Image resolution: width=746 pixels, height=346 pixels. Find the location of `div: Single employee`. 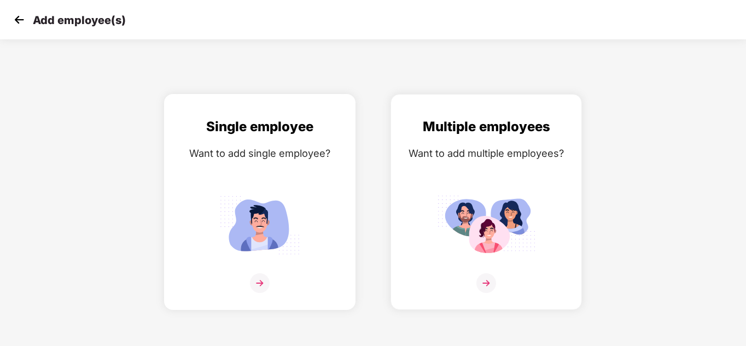

div: Single employee is located at coordinates (260, 127).